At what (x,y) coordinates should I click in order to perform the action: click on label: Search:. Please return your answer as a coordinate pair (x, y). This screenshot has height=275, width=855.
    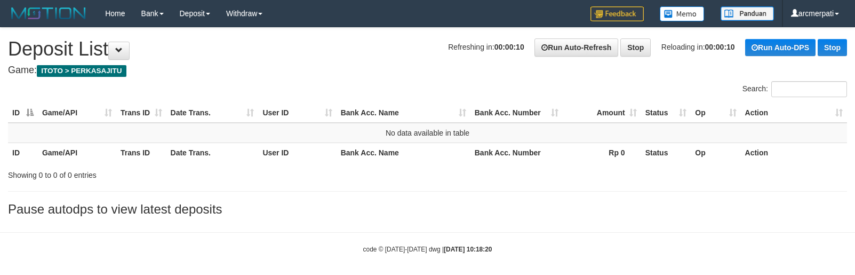
    Looking at the image, I should click on (795, 89).